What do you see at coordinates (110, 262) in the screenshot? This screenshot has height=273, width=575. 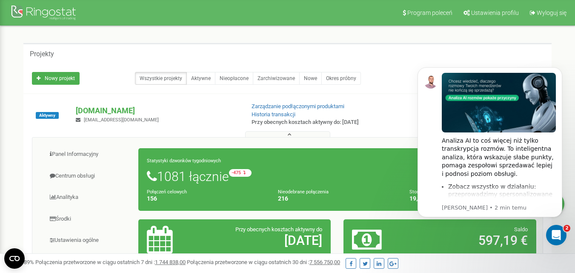 I see `span: Połączenia przetworzone w ciągu ostatnich 7 dni :` at bounding box center [110, 262].